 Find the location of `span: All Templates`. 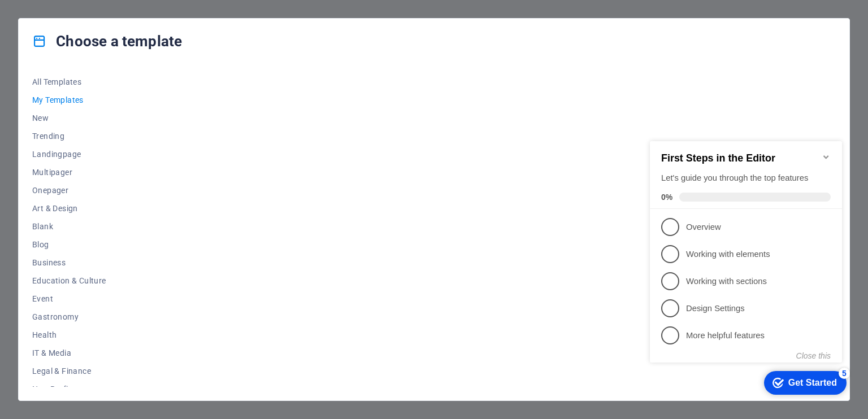

span: All Templates is located at coordinates (69, 82).